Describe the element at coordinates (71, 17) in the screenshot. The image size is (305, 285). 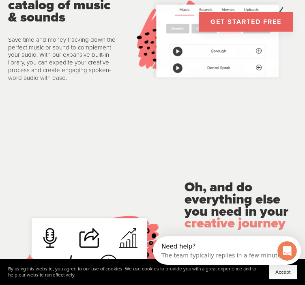
I see `div: The team typically replies in a few minutes.` at that location.